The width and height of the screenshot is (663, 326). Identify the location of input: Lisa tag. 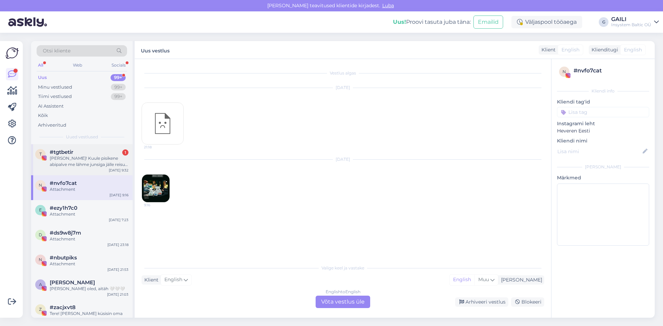
(603, 112).